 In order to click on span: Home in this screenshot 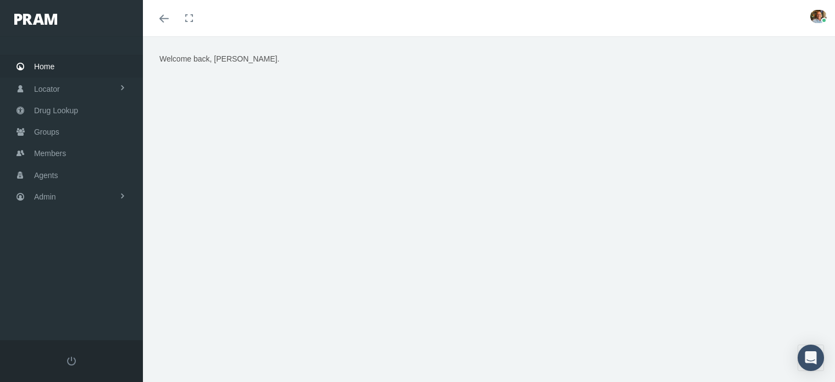, I will do `click(44, 67)`.